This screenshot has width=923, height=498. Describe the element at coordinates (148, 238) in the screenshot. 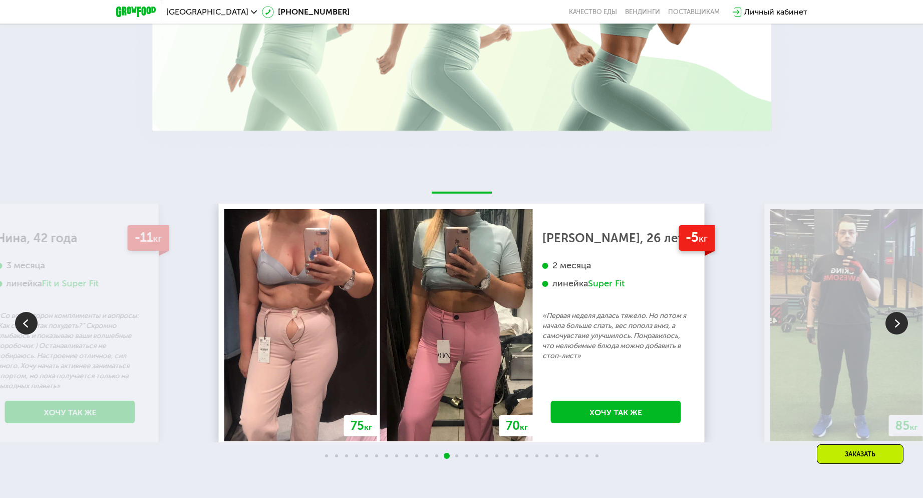

I see `div: -11` at that location.